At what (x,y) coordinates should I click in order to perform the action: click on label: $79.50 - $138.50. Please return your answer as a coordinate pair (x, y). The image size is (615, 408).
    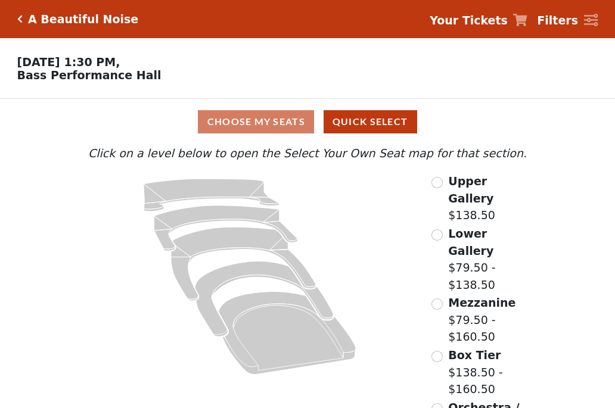
    Looking at the image, I should click on (488, 259).